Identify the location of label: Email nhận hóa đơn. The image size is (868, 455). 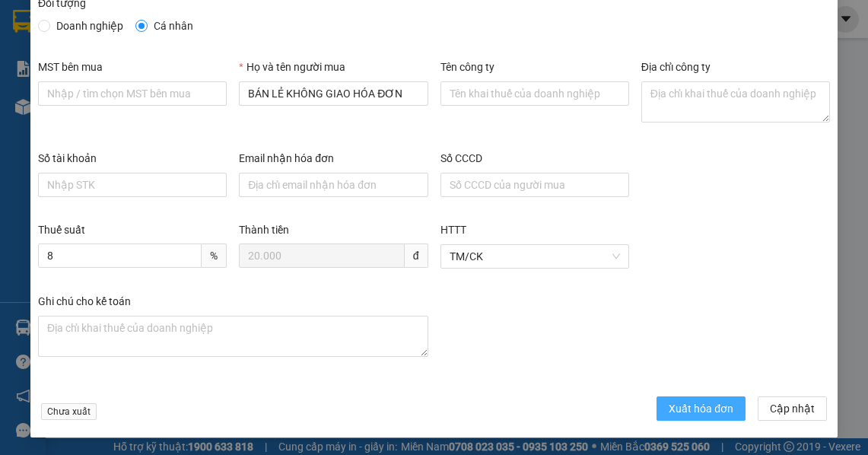
(286, 159).